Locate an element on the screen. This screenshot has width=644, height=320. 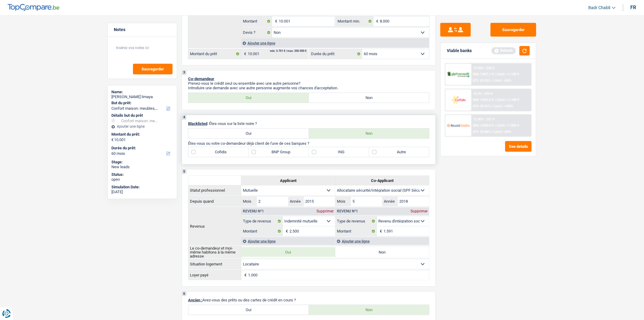
div: 12.9% | 223 € is located at coordinates (483, 94).